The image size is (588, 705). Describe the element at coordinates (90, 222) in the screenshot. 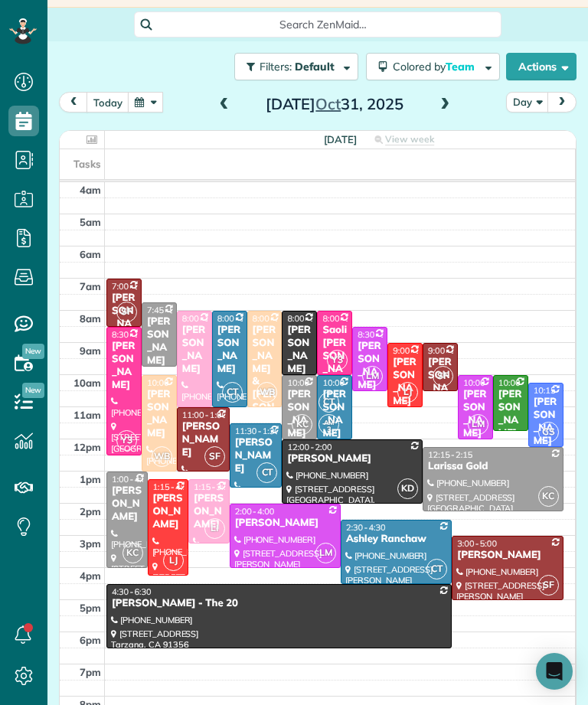

I see `span: 5am` at that location.